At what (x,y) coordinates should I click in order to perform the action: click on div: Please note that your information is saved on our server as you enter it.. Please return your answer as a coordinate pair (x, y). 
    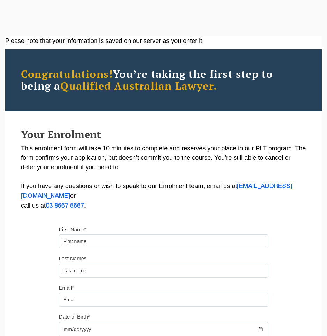
    Looking at the image, I should click on (163, 41).